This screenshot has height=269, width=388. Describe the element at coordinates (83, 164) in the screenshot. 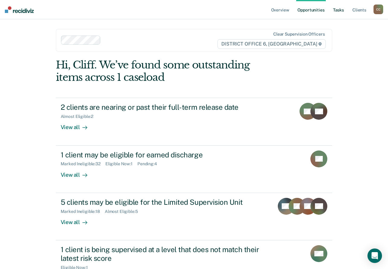

I see `div: Marked Ineligible : 32` at that location.